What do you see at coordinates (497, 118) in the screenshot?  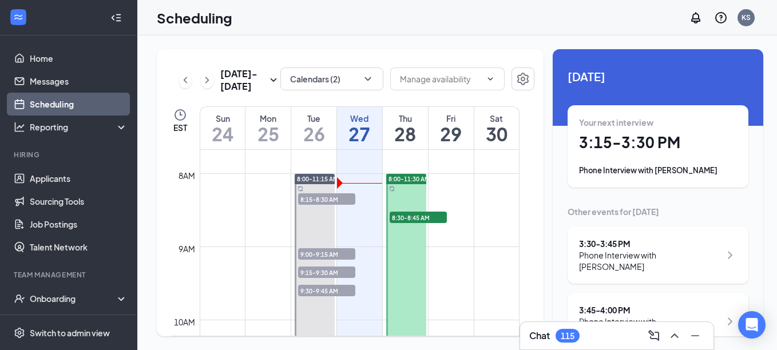 I see `div: Sat` at bounding box center [497, 118].